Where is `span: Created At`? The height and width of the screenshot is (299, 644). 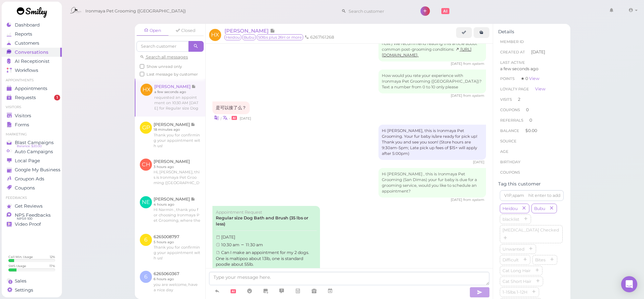 span: Created At is located at coordinates (513, 52).